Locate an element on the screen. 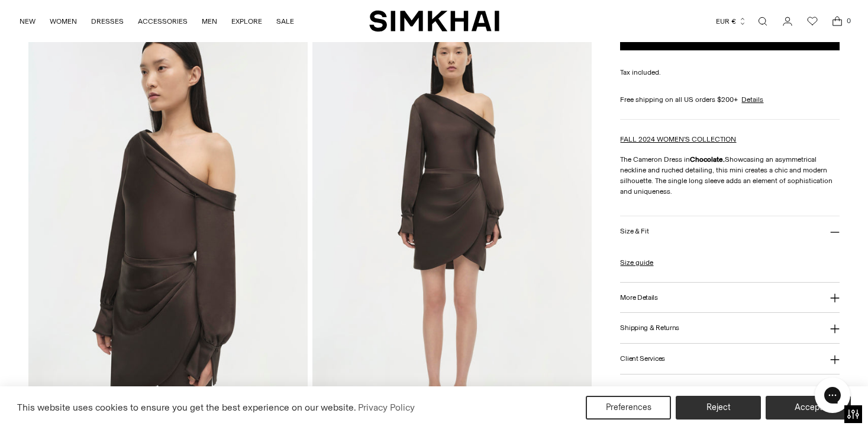 The image size is (868, 429). button: Accept is located at coordinates (808, 407).